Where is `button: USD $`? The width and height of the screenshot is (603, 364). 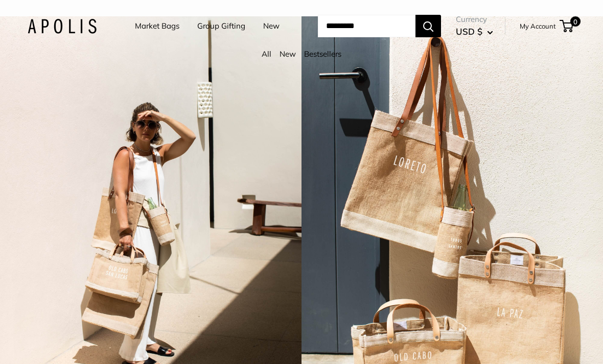
button: USD $ is located at coordinates (474, 32).